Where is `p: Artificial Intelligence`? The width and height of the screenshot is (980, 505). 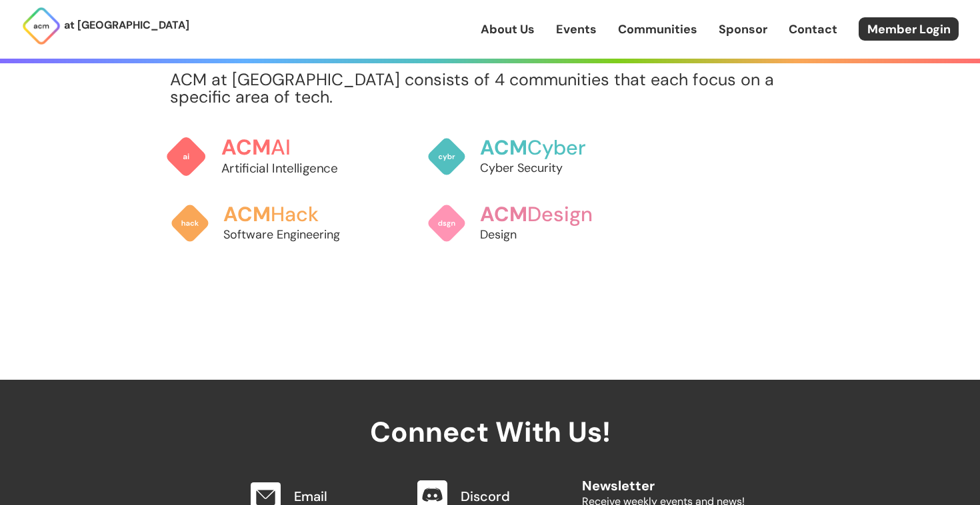
p: Artificial Intelligence is located at coordinates (295, 168).